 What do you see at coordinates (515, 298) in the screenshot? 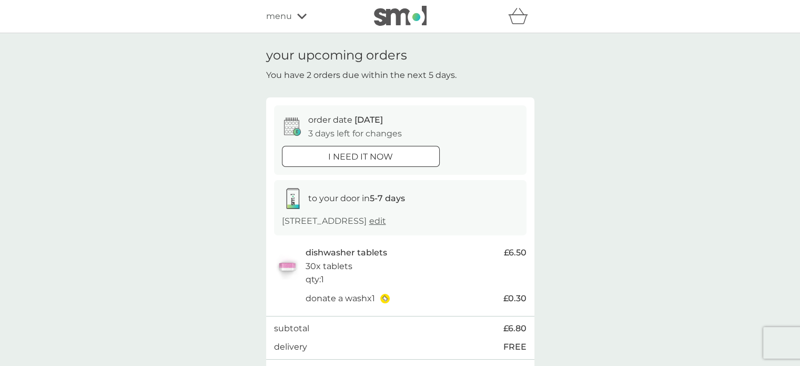
I see `span: £0.30` at bounding box center [515, 298].